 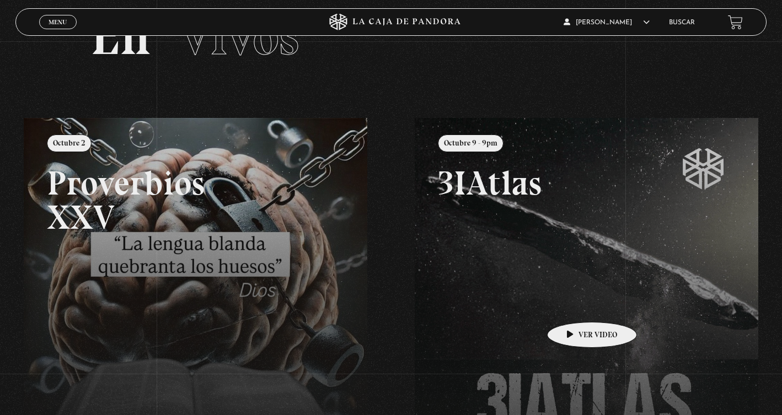 I want to click on h2: En, so click(x=391, y=36).